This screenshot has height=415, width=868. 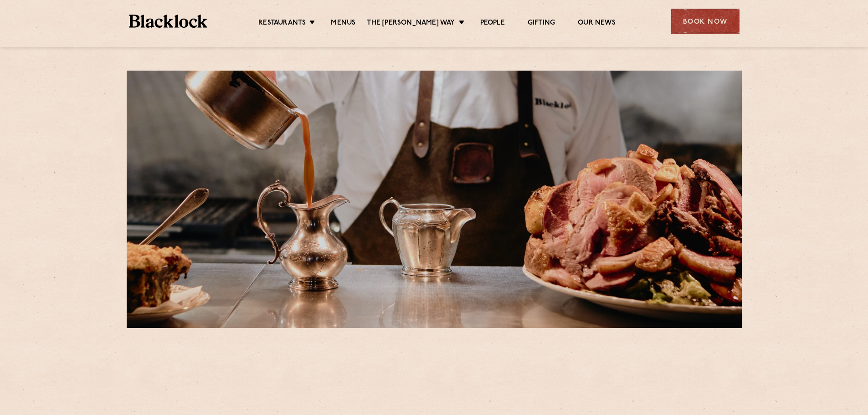 What do you see at coordinates (541, 23) in the screenshot?
I see `a: Gifting` at bounding box center [541, 23].